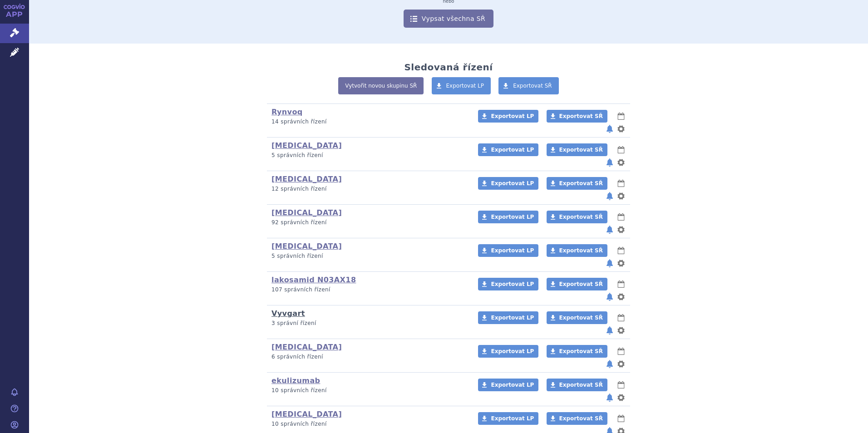  Describe the element at coordinates (368, 357) in the screenshot. I see `p: 6 správních řízení` at that location.